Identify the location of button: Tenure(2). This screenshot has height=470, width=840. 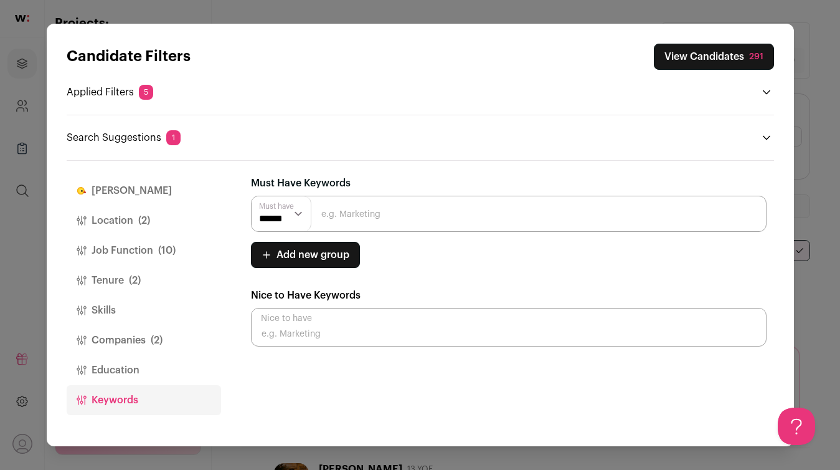
(144, 280).